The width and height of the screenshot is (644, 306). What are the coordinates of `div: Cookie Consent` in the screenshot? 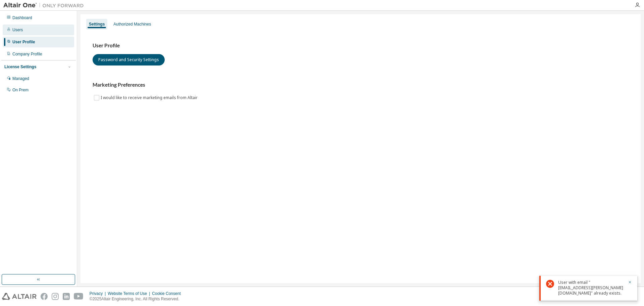 It's located at (168, 294).